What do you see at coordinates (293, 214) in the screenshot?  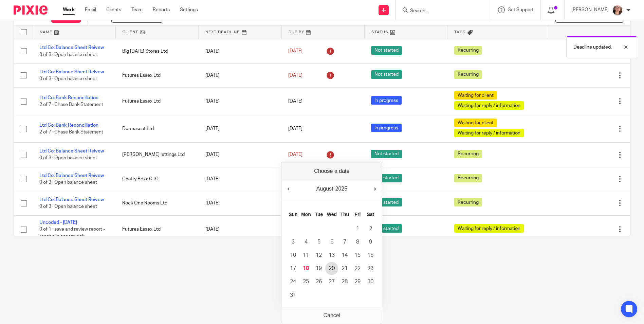 I see `abbr: Sunday` at bounding box center [293, 214].